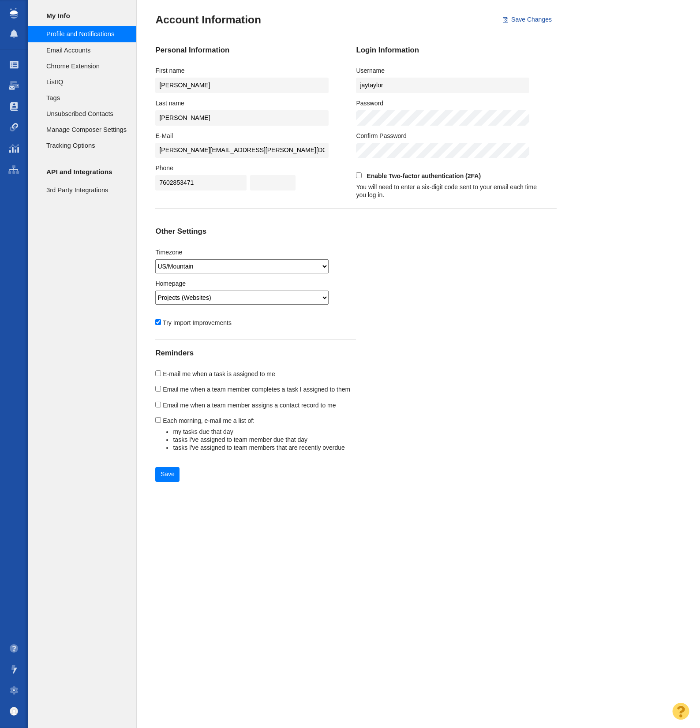  What do you see at coordinates (158, 373) in the screenshot?
I see `input: E-mail me when a task is assigned to me` at bounding box center [158, 373].